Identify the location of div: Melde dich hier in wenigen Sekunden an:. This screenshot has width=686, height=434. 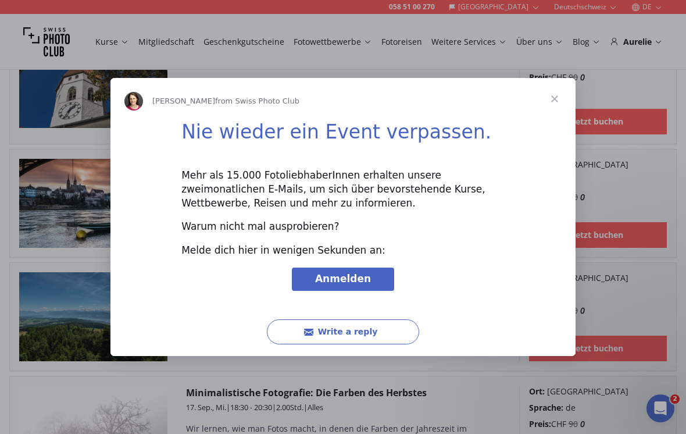
(343, 251).